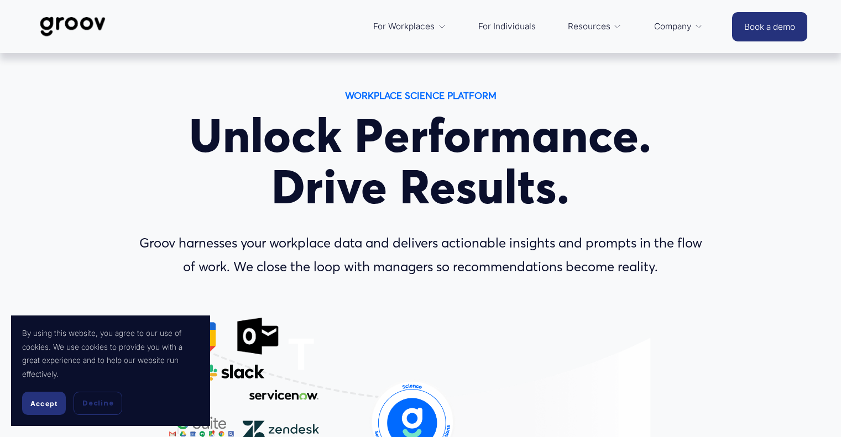  I want to click on span: Resources, so click(589, 27).